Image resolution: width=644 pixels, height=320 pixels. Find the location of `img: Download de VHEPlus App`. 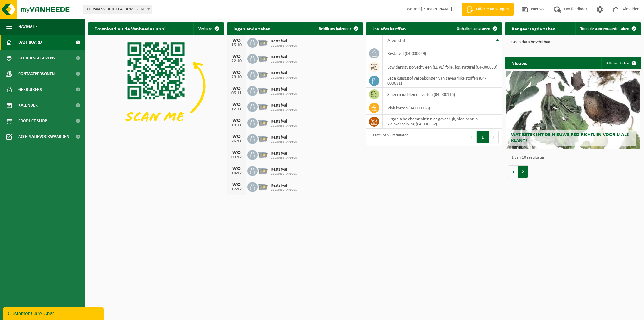

img: Download de VHEPlus App is located at coordinates (156, 86).